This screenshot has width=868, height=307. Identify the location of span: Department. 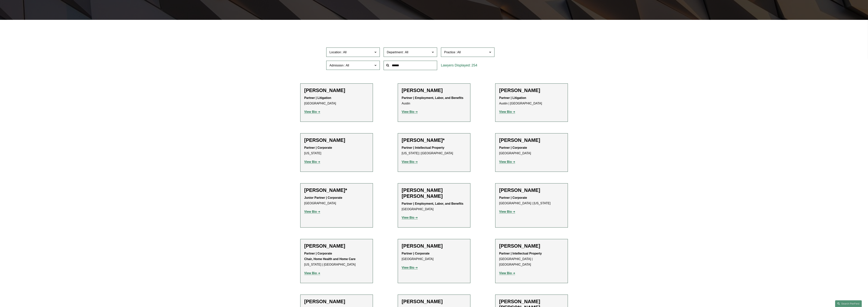
(395, 52).